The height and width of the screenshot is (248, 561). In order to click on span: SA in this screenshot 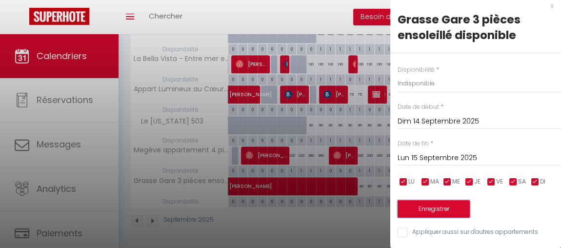, I will do `click(522, 181)`.